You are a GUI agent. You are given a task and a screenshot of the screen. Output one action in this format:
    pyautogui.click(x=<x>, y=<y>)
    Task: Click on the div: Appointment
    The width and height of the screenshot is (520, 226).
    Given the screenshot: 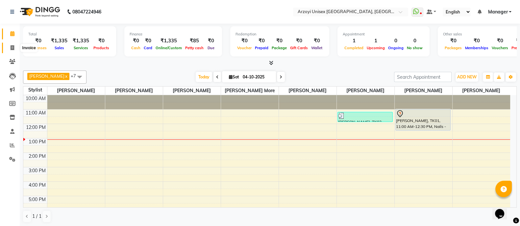 What is the action you would take?
    pyautogui.click(x=383, y=34)
    